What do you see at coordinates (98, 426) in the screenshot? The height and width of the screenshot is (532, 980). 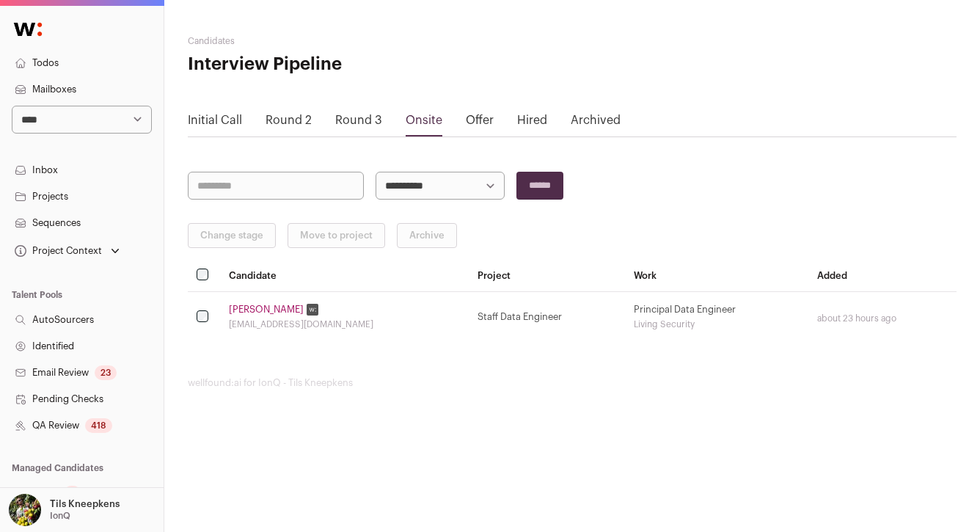 I see `div: 418` at bounding box center [98, 426].